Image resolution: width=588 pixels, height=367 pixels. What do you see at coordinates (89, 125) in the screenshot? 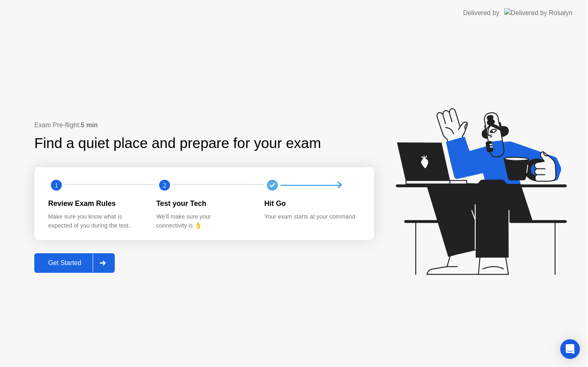
I see `b: 5 min` at bounding box center [89, 125].